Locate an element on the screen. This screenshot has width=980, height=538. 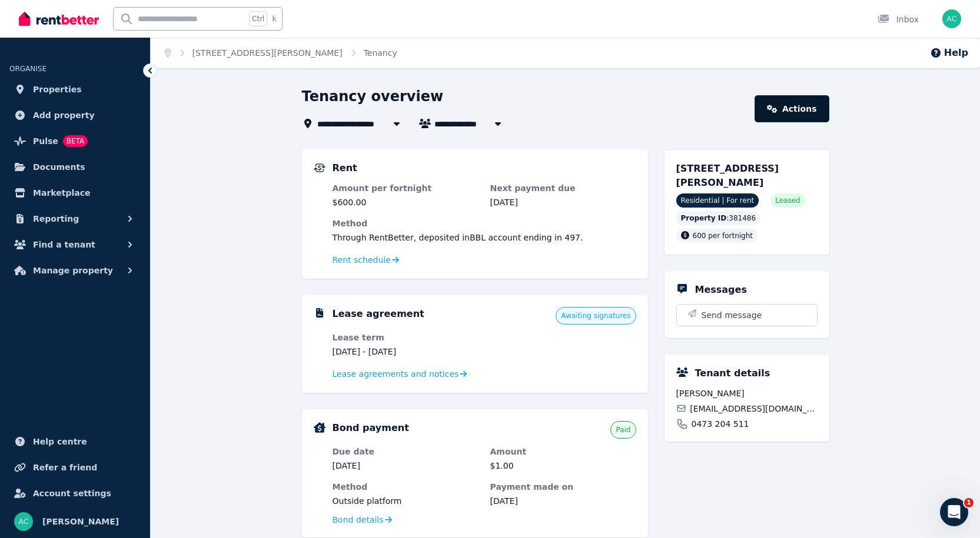
h5: Bond payment is located at coordinates (371, 428).